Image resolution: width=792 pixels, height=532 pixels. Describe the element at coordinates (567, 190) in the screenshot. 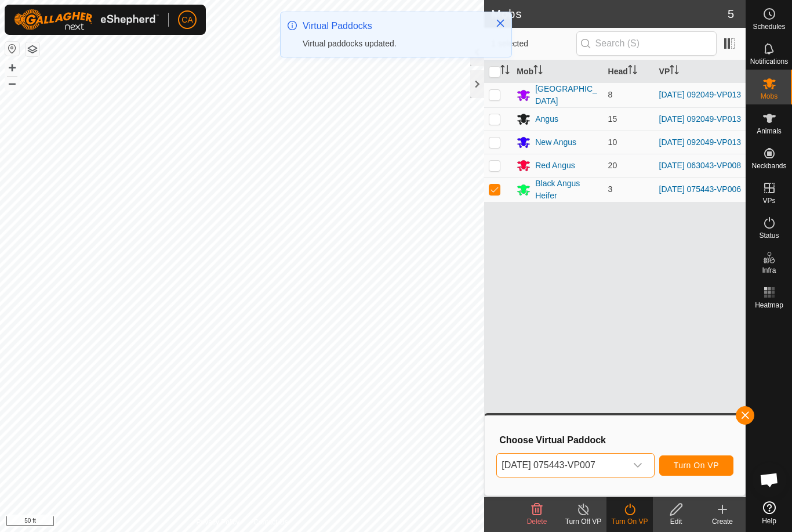

I see `div: Black Angus Heifer` at that location.